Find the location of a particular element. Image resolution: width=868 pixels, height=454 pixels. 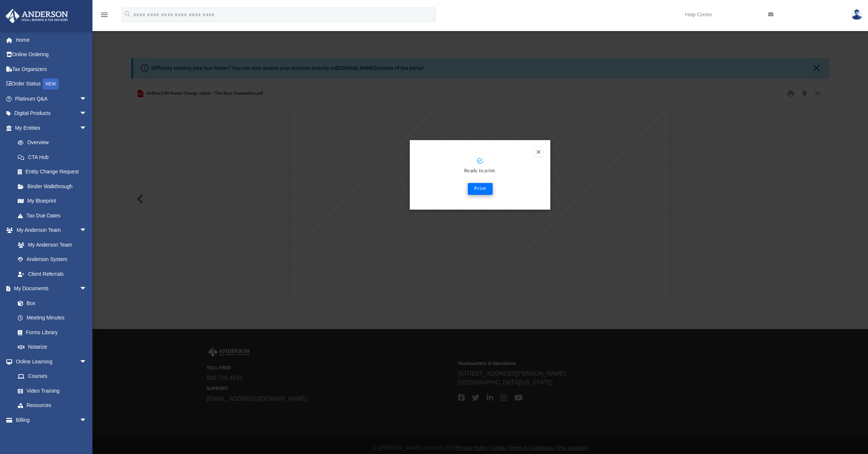

a: Platinum Q&Aarrow_drop_down is located at coordinates (51, 99).